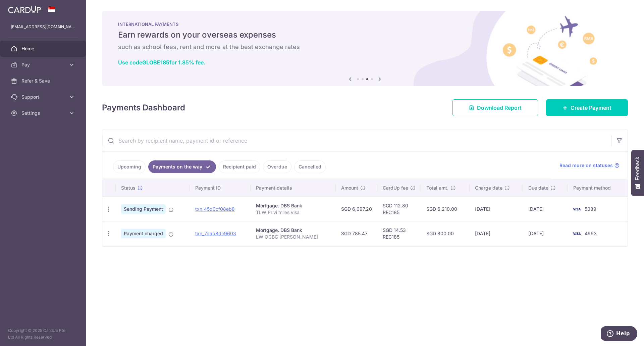 The height and width of the screenshot is (346, 644). I want to click on td: SGD 785.47, so click(357, 234).